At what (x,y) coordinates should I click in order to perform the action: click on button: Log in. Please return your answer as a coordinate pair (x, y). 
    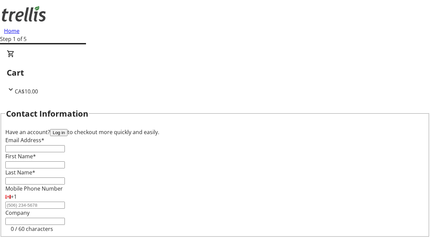
    Looking at the image, I should click on (59, 132).